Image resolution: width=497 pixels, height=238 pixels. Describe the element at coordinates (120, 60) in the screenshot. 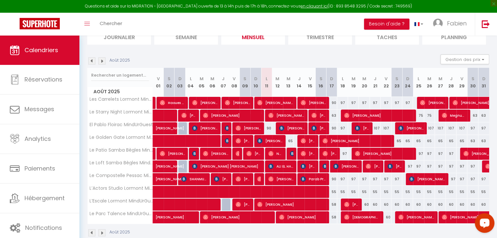

I see `p: Août 2025` at that location.